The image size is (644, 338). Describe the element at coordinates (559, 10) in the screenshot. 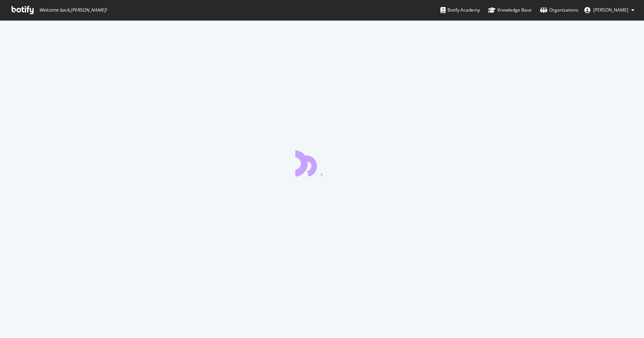

I see `div: Organizations` at that location.